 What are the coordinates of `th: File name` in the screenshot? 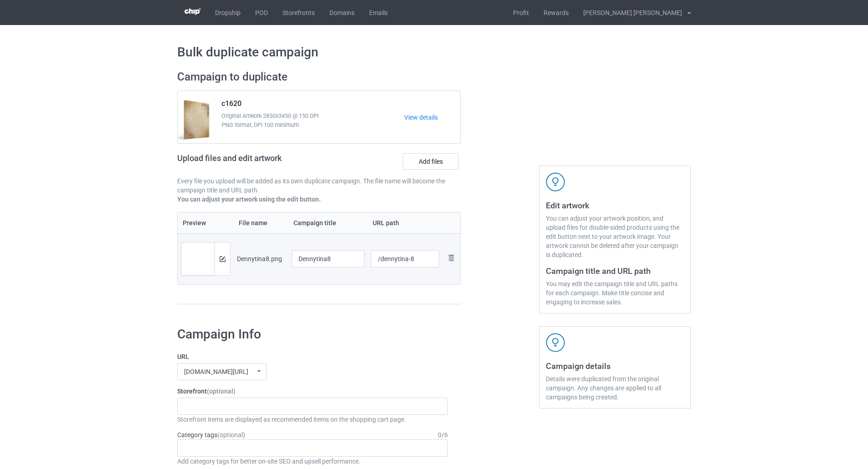 It's located at (261, 223).